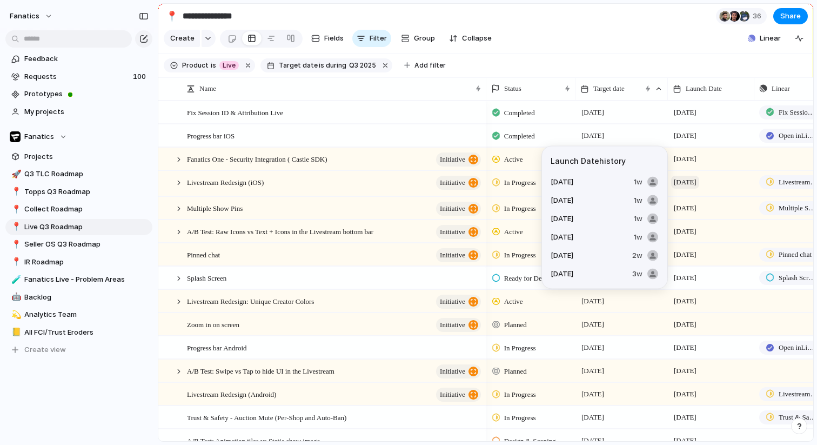  Describe the element at coordinates (791, 16) in the screenshot. I see `span: Share` at that location.